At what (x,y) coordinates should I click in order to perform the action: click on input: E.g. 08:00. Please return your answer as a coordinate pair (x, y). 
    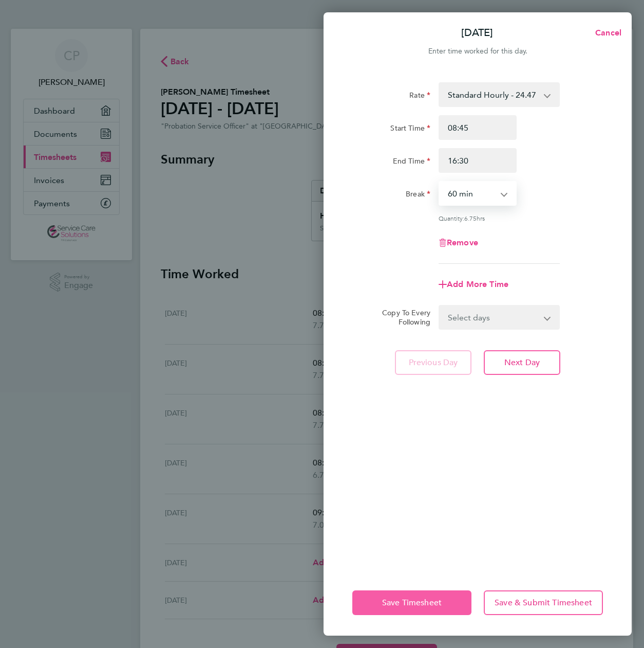
    Looking at the image, I should click on (478, 127).